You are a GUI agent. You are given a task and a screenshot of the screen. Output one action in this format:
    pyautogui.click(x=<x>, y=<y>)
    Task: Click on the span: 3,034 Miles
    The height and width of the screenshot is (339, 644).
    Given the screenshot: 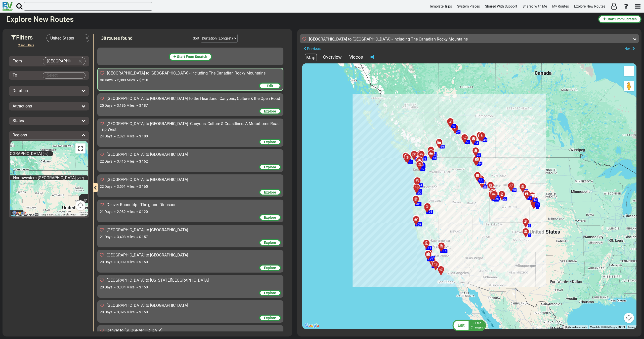 What is the action you would take?
    pyautogui.click(x=126, y=287)
    